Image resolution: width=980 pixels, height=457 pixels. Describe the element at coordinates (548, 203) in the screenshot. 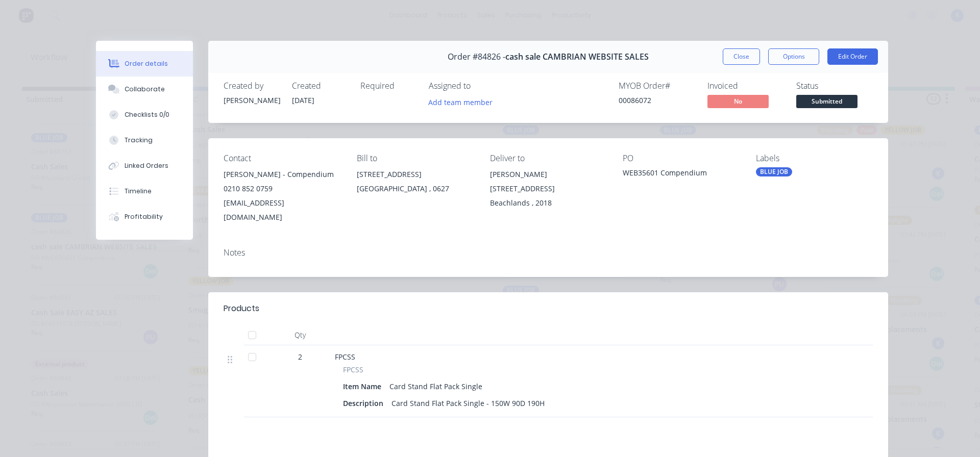

I see `div: Beachlands , 2018` at that location.